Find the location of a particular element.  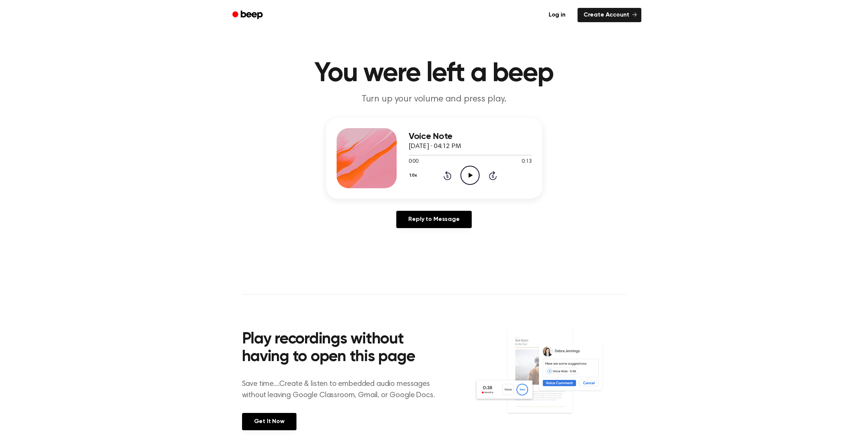

a: Create Account is located at coordinates (610, 15).